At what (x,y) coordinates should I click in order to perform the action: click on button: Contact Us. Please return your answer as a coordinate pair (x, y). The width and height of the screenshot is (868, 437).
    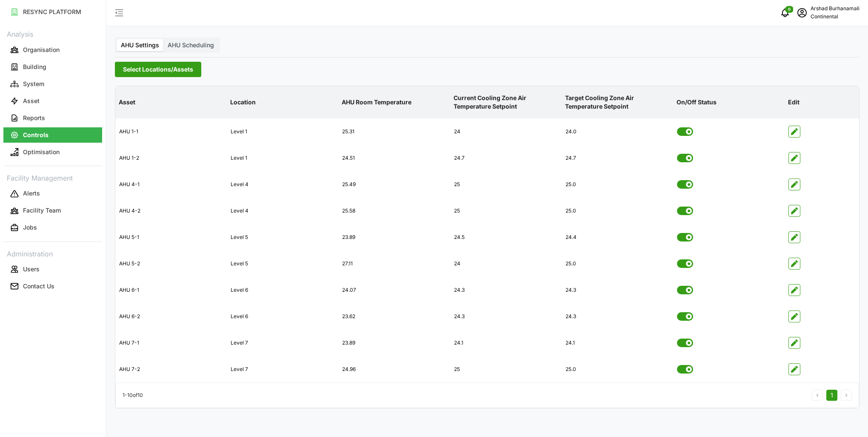
    Looking at the image, I should click on (53, 287).